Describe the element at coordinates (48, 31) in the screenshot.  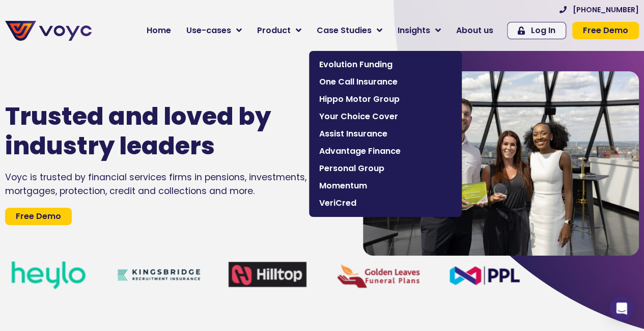
I see `img: voyc-full-logo` at that location.